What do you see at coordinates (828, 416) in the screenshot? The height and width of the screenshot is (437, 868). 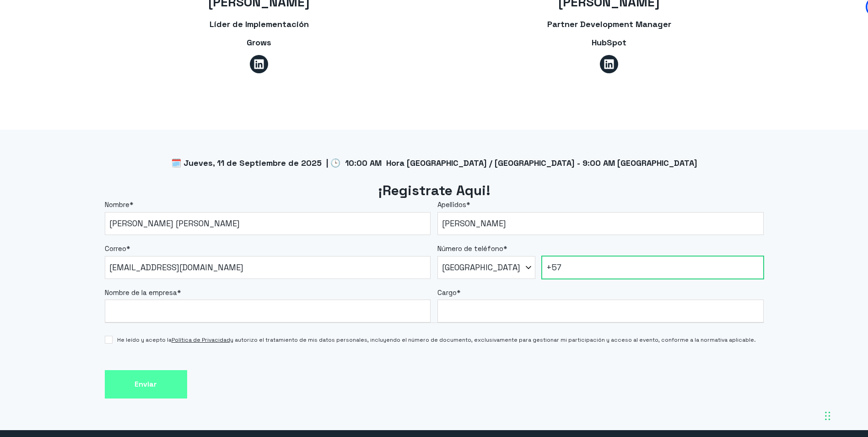 I see `div: Arrastrar` at bounding box center [828, 416].